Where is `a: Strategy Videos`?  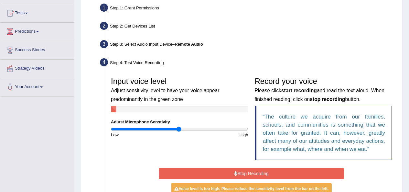 a: Strategy Videos is located at coordinates (37, 68).